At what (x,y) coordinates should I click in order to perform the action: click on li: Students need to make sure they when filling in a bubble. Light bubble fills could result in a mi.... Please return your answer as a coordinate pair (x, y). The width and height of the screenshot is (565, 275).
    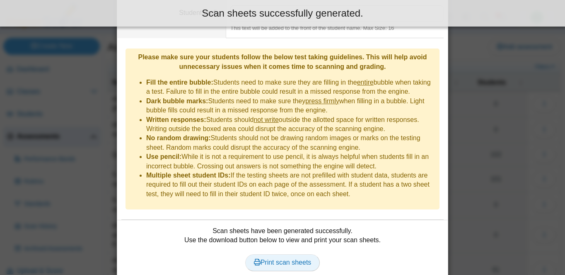
    Looking at the image, I should click on (291, 106).